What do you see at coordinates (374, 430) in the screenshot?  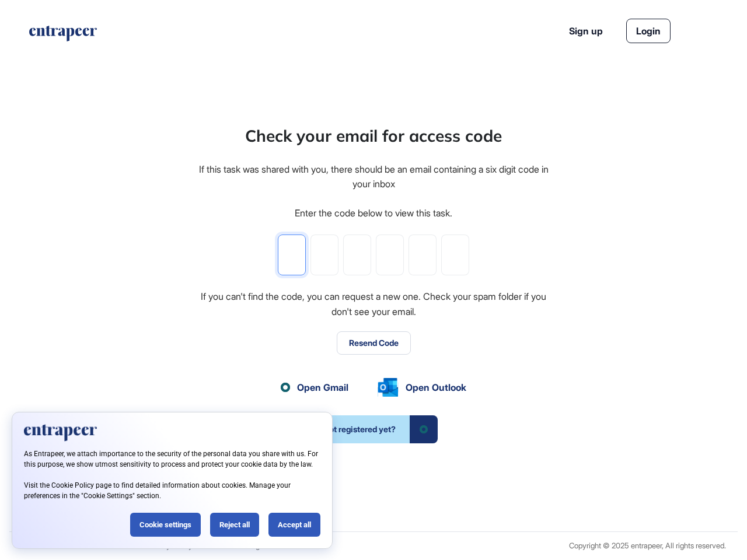 I see `a: Not registered yet?` at bounding box center [374, 430].